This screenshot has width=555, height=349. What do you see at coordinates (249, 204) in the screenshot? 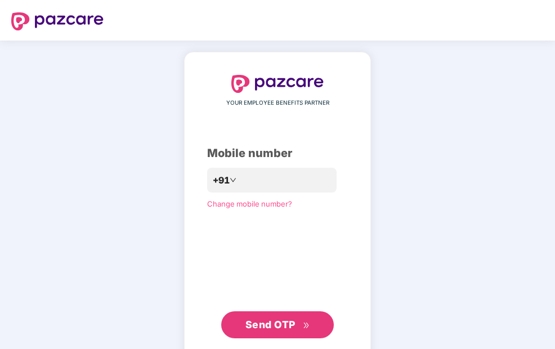
I see `span: Change mobile number?` at bounding box center [249, 204].